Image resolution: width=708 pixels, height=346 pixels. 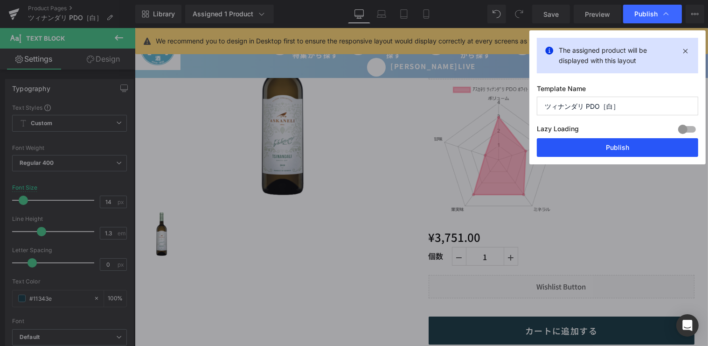 I want to click on span: 生産地・生産者から探す, so click(x=331, y=21).